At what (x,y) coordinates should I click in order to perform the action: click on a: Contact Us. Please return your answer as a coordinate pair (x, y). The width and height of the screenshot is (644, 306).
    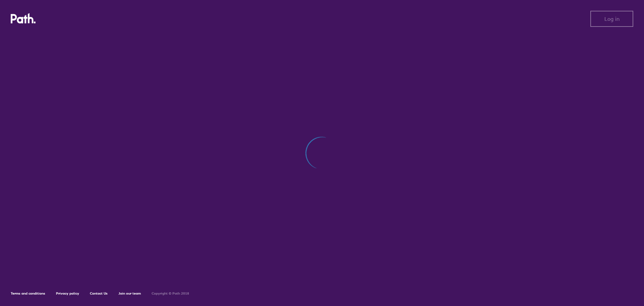
    Looking at the image, I should click on (99, 293).